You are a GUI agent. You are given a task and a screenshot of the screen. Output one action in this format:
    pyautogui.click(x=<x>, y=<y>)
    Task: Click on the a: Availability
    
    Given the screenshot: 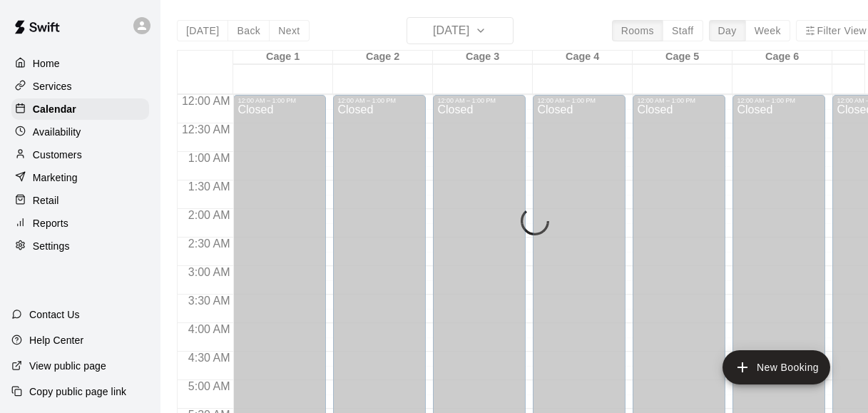 What is the action you would take?
    pyautogui.click(x=80, y=132)
    